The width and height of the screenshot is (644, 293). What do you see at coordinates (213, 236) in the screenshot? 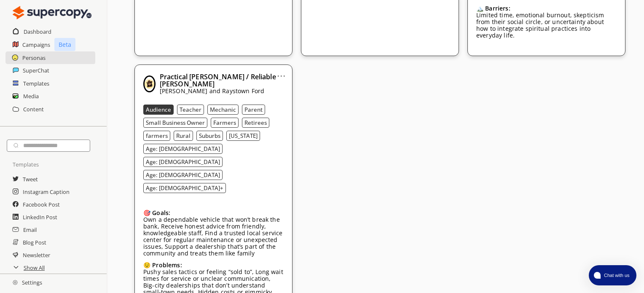
I see `p: Own a dependable vehicle that won’t break the bank, Receive honest advice from friendly, knowledg...` at bounding box center [213, 236].